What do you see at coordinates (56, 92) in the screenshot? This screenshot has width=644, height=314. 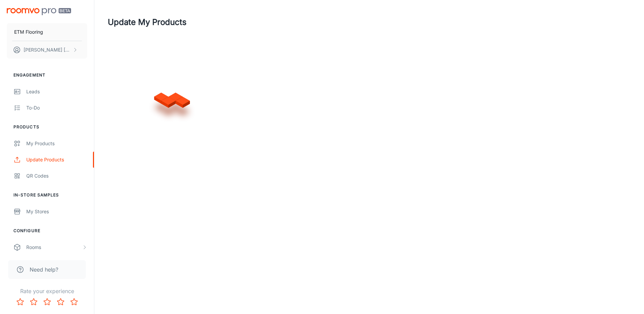 I see `div: Leads` at bounding box center [56, 92].